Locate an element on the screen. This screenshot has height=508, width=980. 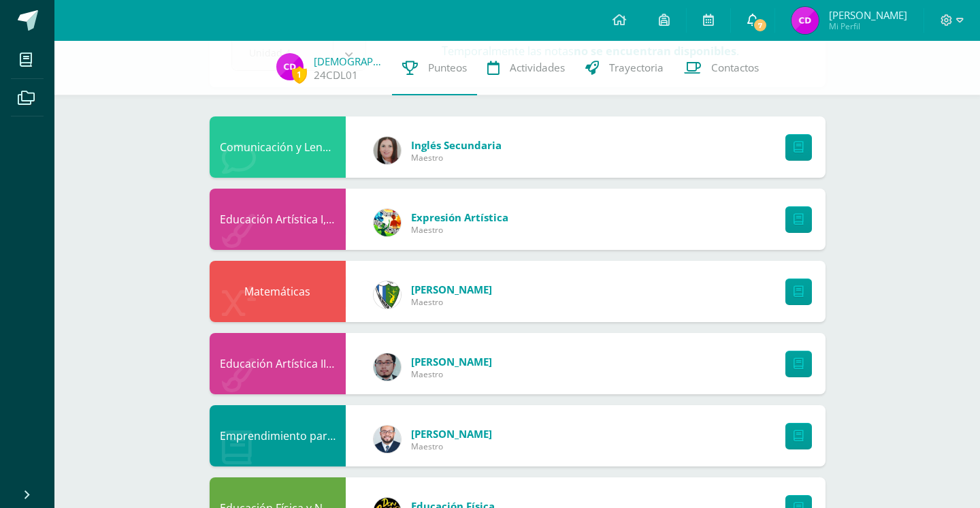
div: Comunicación y Lenguaje, Idioma Extranjero Inglés is located at coordinates (278, 147).